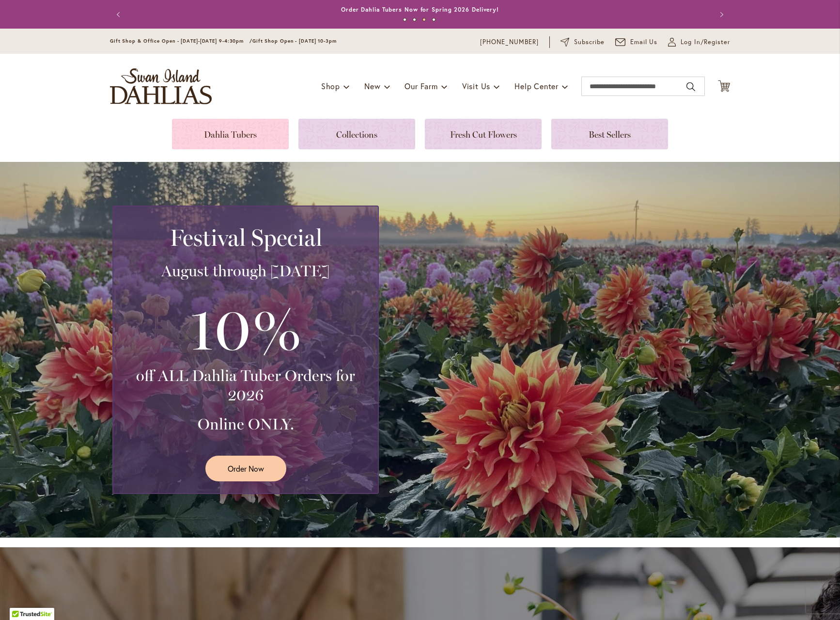 The image size is (840, 620). I want to click on h3: Online ONLY., so click(246, 424).